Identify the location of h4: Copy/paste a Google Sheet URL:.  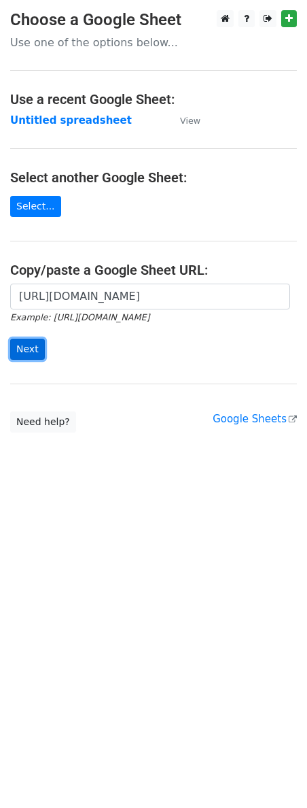
(154, 270).